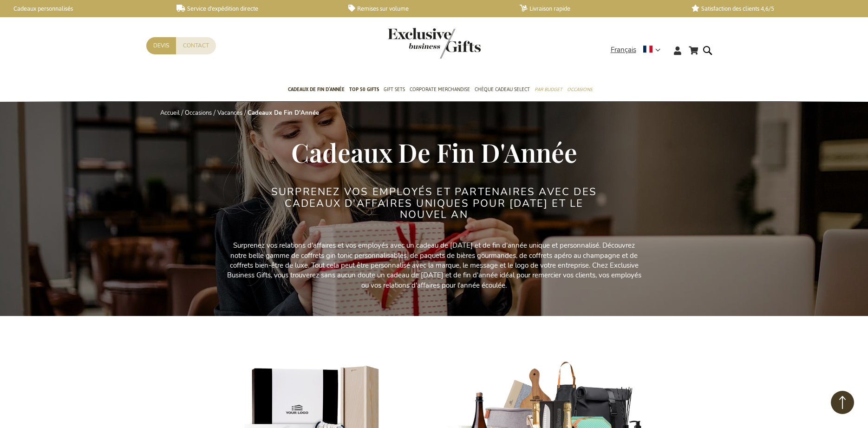 This screenshot has height=428, width=868. Describe the element at coordinates (83, 9) in the screenshot. I see `a: Cadeaux personnalisés` at that location.